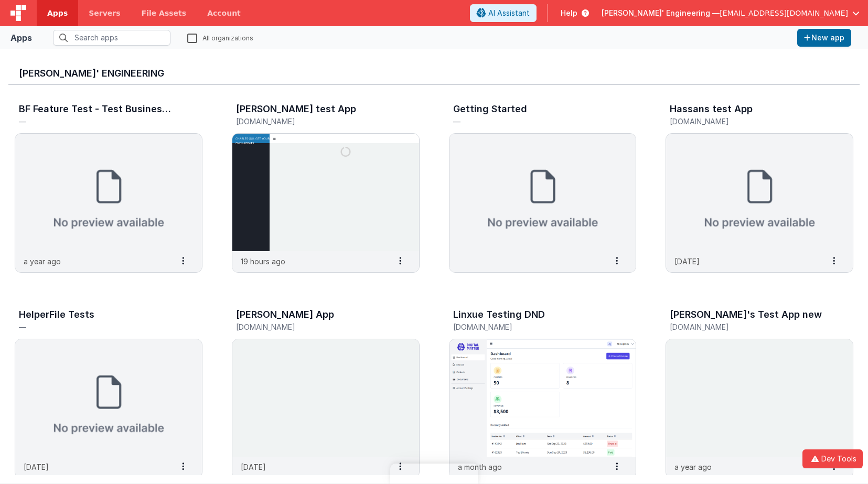  What do you see at coordinates (112, 38) in the screenshot?
I see `input: Search apps` at bounding box center [112, 38].